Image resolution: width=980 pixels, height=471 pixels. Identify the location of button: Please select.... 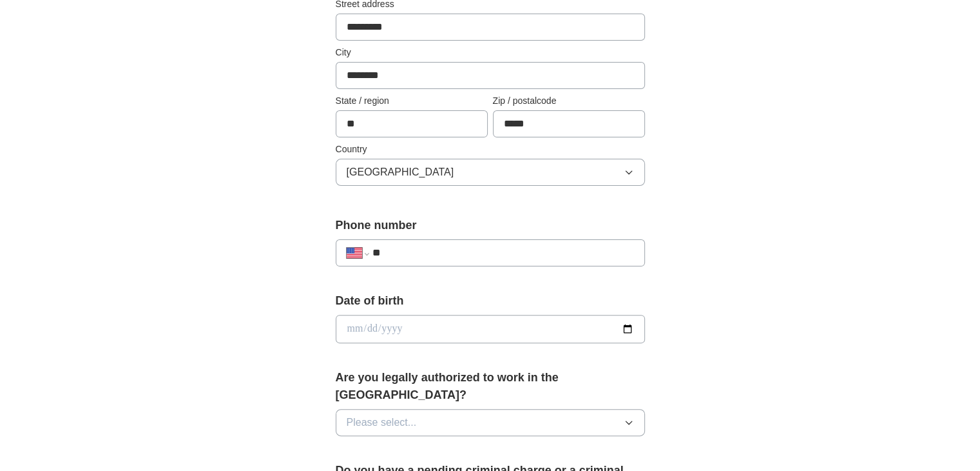
(490, 422).